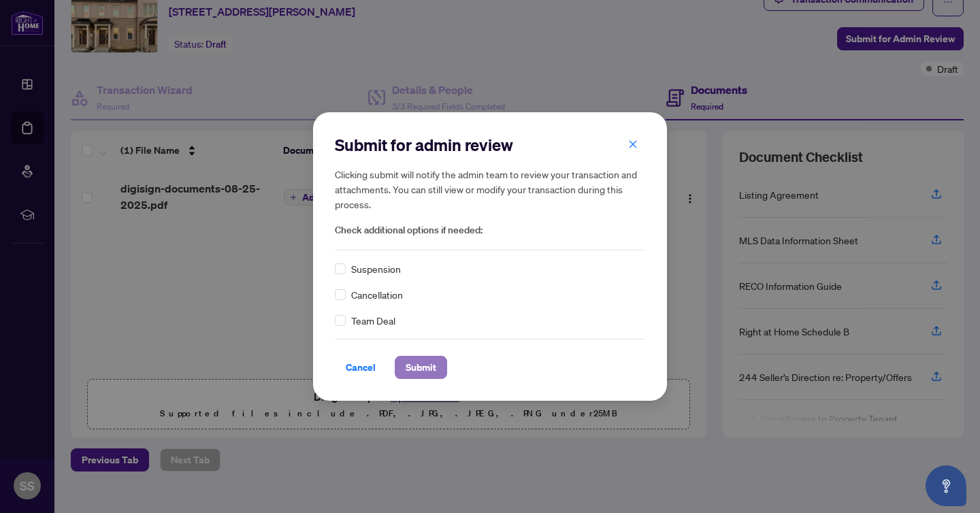 The height and width of the screenshot is (513, 980). I want to click on button: Open asap, so click(946, 486).